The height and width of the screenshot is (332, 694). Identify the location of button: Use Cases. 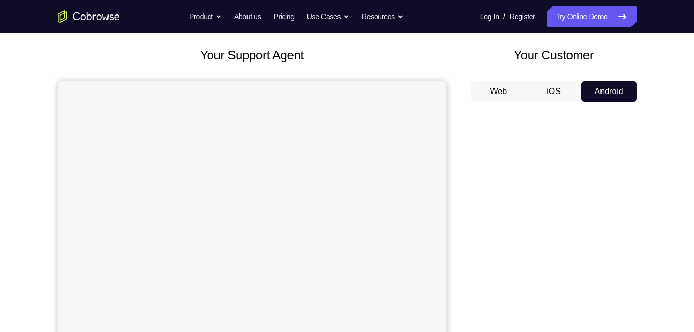
(328, 17).